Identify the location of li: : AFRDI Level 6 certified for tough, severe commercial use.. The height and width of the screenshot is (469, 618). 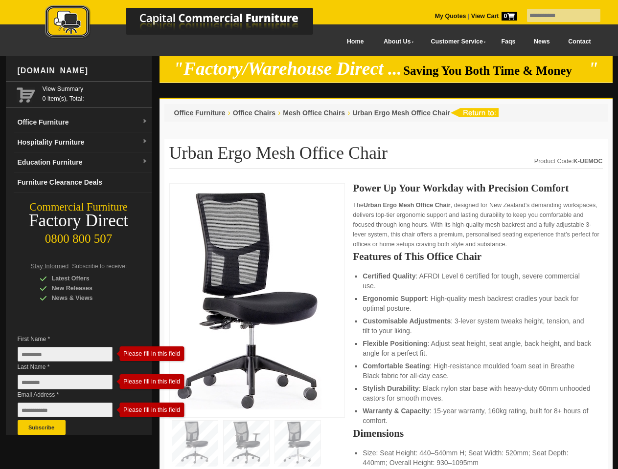
(477, 281).